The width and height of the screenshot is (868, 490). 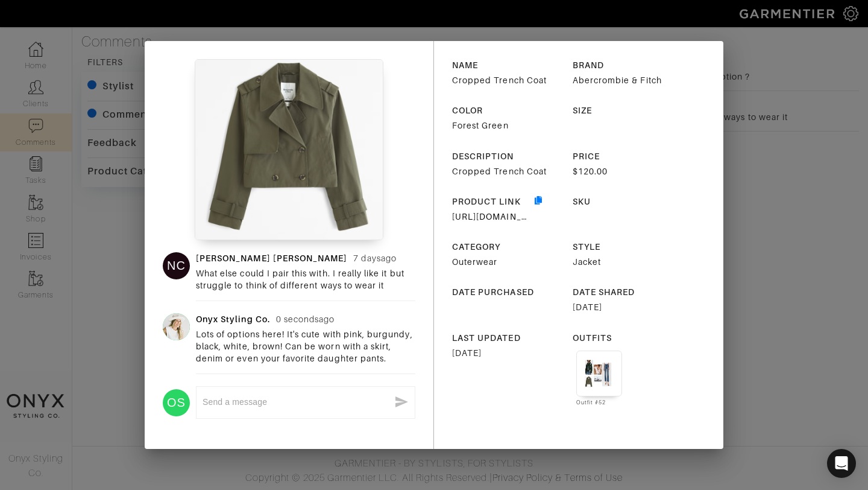 I want to click on div: Forest Green, so click(x=508, y=126).